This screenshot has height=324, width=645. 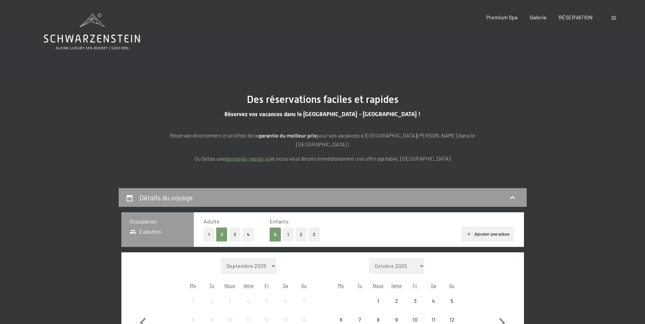 I want to click on div: Sam Oct 04 2025, so click(x=433, y=301).